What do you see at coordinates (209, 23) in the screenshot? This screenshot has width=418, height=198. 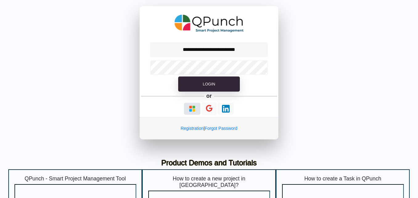 I see `img: QPunch` at bounding box center [209, 23].